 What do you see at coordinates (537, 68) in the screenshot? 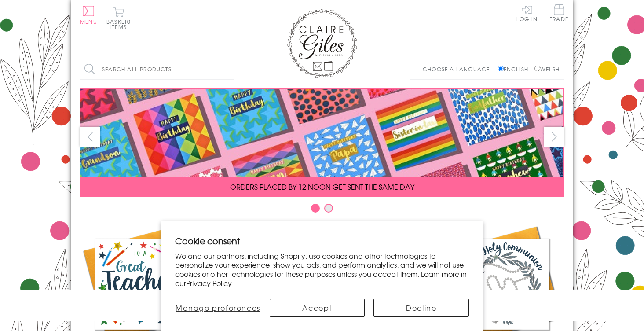
I see `input: Welsh` at bounding box center [537, 68].